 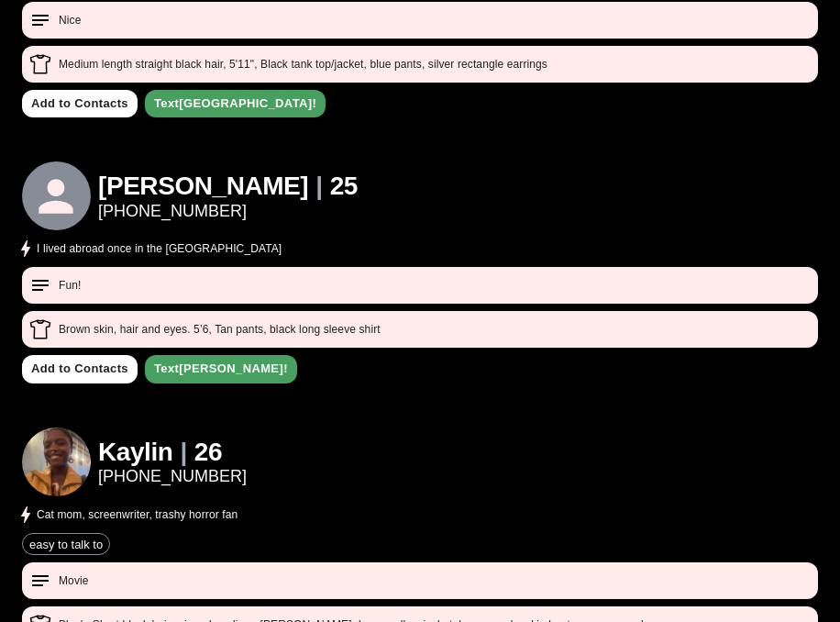 I want to click on p: Cat mom, screenwriter, trashy horror fan, so click(x=137, y=515).